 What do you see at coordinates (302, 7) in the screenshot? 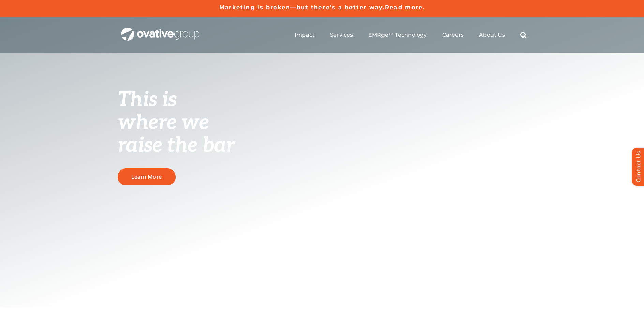
I see `a: Marketing is broken—but there’s a better way.` at bounding box center [302, 7].